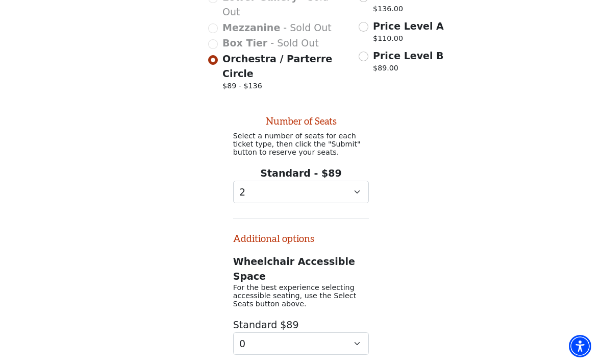  What do you see at coordinates (364, 26) in the screenshot?
I see `input: Price Level A` at bounding box center [364, 26].